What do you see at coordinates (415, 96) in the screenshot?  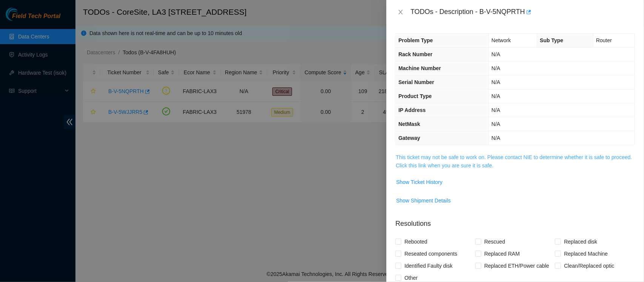 I see `span: Product Type` at bounding box center [415, 96].